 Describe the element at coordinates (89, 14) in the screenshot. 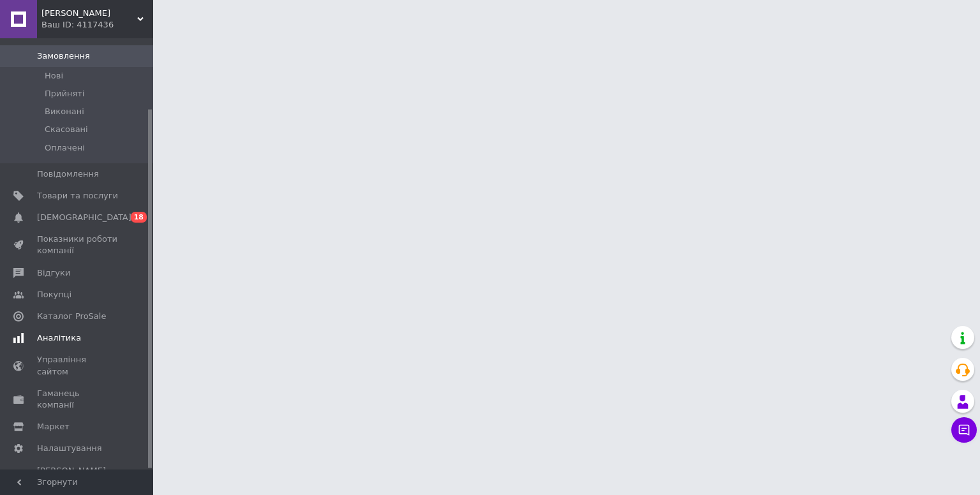

I see `span: Giulia Moda` at that location.